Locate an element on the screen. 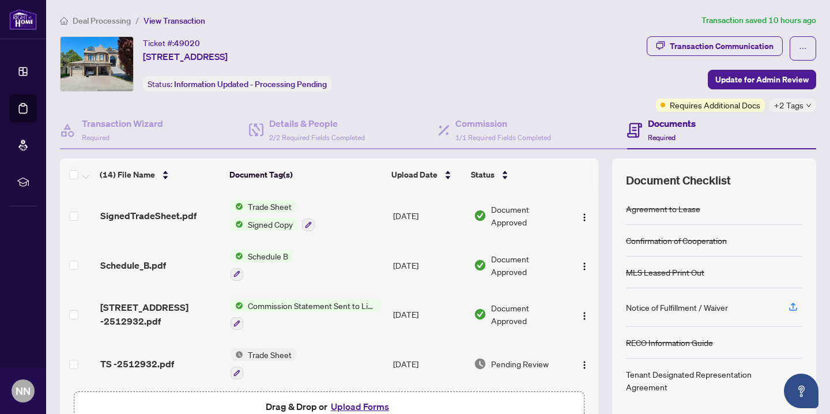  span: TS -2512932.pdf is located at coordinates (137, 364).